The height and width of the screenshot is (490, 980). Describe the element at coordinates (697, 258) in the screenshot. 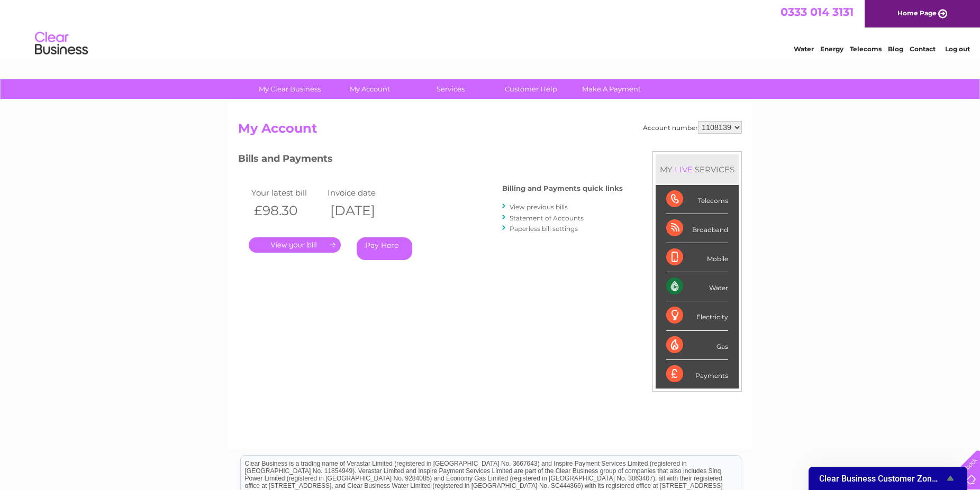

I see `div: Mobile` at that location.